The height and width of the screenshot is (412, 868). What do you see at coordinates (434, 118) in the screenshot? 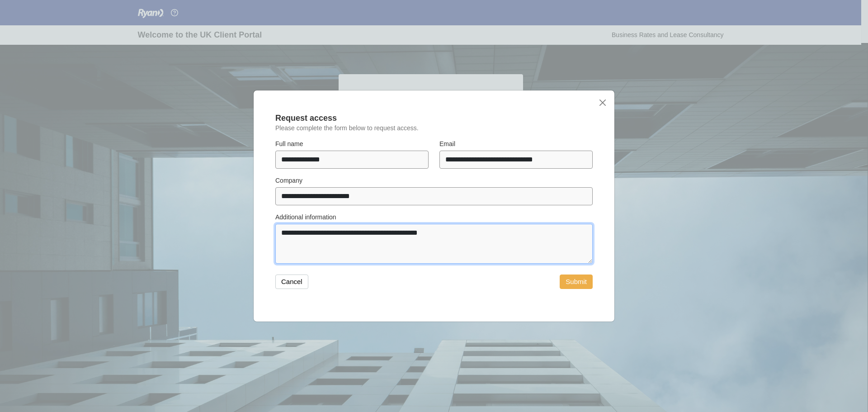
I see `div: Request access` at bounding box center [434, 118].